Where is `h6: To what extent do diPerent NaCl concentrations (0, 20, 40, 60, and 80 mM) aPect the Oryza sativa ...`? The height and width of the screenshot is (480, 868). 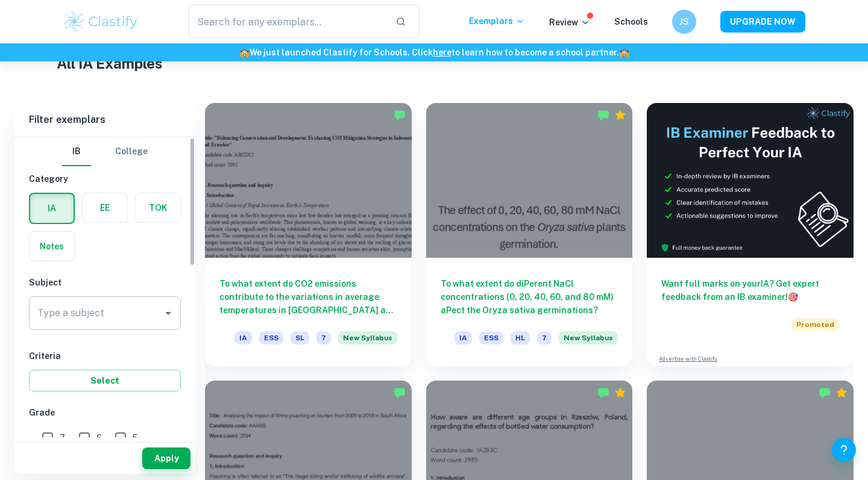
h6: To what extent do diPerent NaCl concentrations (0, 20, 40, 60, and 80 mM) aPect the Oryza sativa ... is located at coordinates (529, 297).